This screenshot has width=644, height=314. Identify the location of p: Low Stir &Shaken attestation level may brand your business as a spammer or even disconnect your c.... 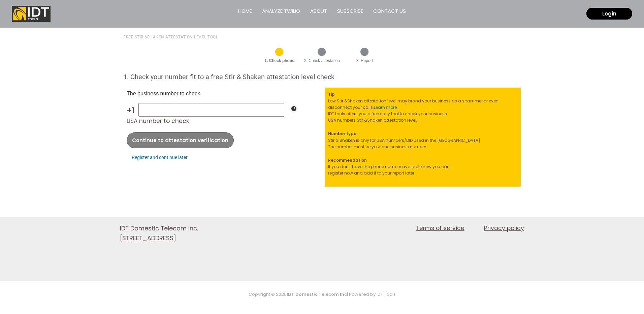
(423, 107).